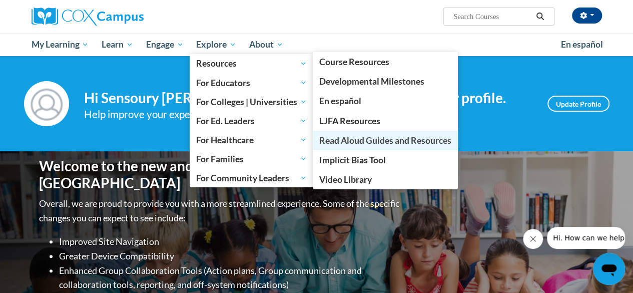 The image size is (633, 293). I want to click on span: Video Library, so click(345, 179).